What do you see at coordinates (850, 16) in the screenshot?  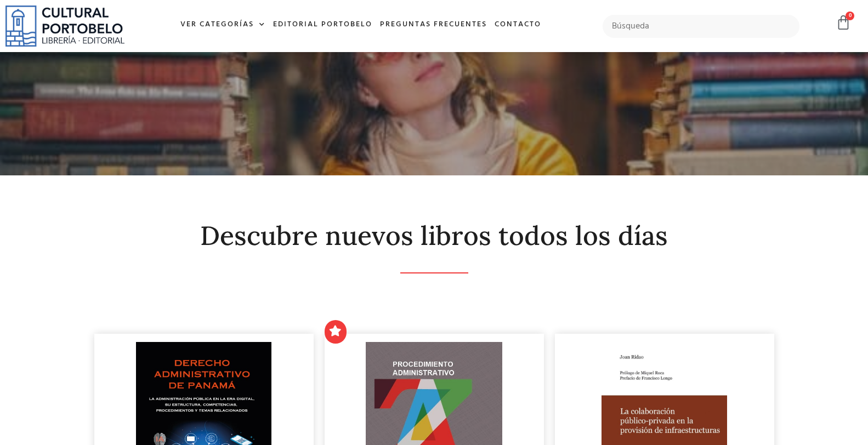 I see `span: 0` at bounding box center [850, 16].